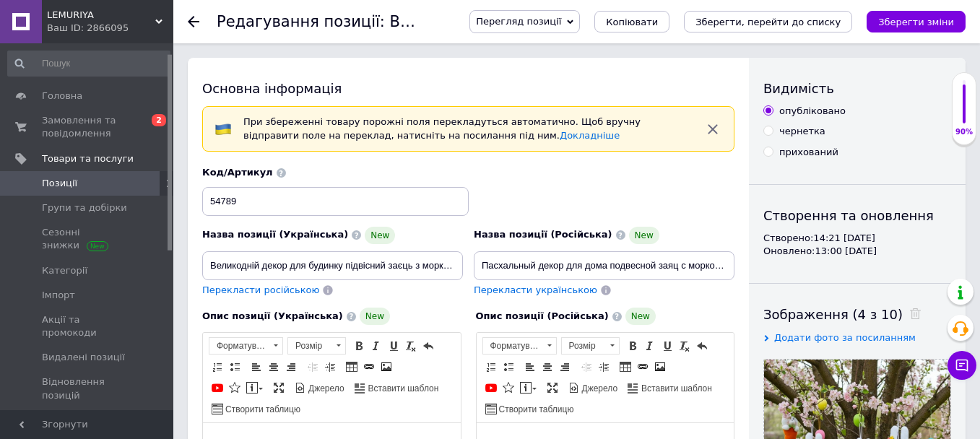  Describe the element at coordinates (632, 22) in the screenshot. I see `span: Копіювати` at that location.